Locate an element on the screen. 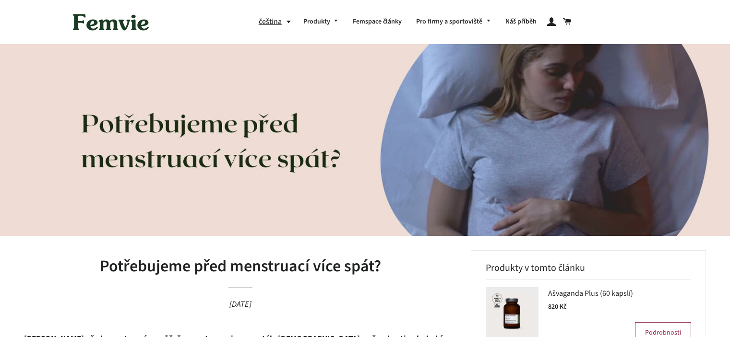 The height and width of the screenshot is (337, 730). a: Femspace články is located at coordinates (377, 22).